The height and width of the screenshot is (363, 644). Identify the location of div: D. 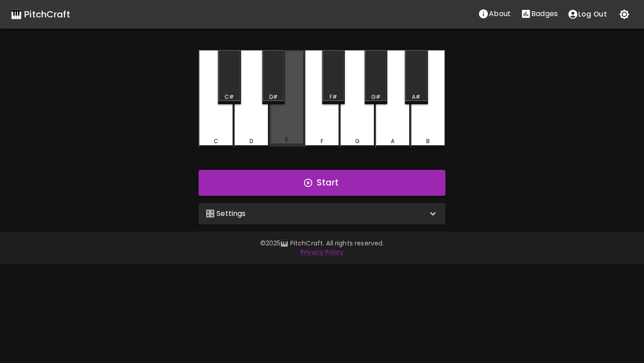
(251, 141).